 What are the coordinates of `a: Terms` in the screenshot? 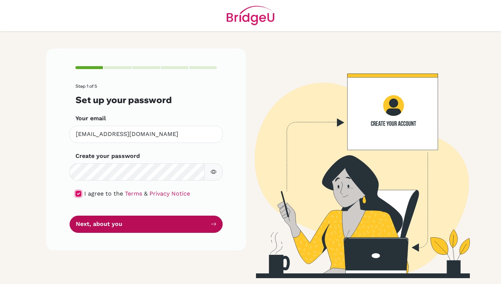 It's located at (133, 194).